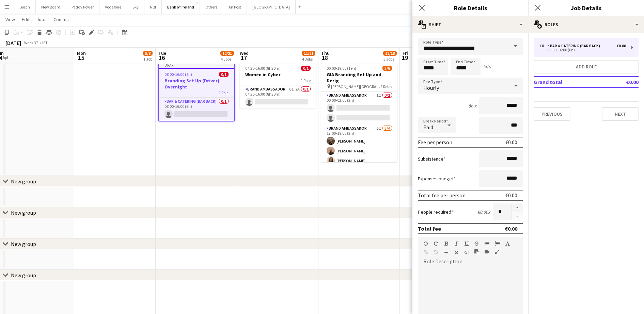 The width and height of the screenshot is (644, 314). I want to click on div: 8h x, so click(473, 106).